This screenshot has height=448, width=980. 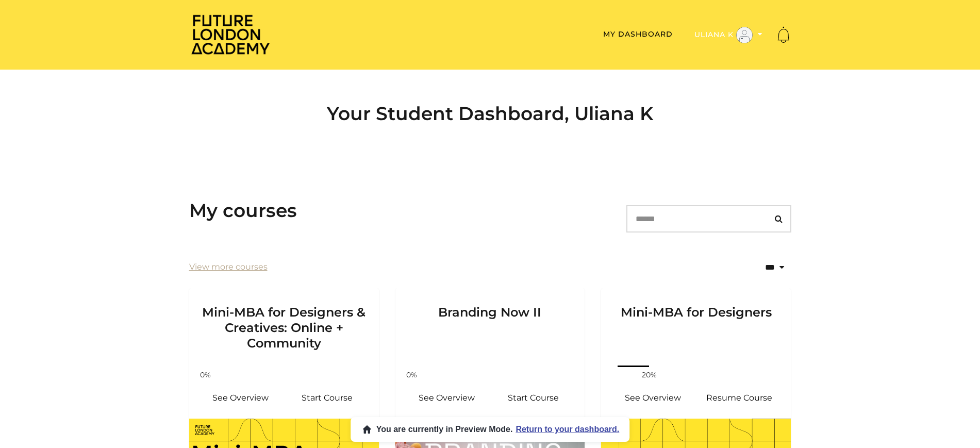 What do you see at coordinates (241, 398) in the screenshot?
I see `a: Mini-MBA for Designers & Creatives: Online + Community: See Overview` at bounding box center [241, 398].